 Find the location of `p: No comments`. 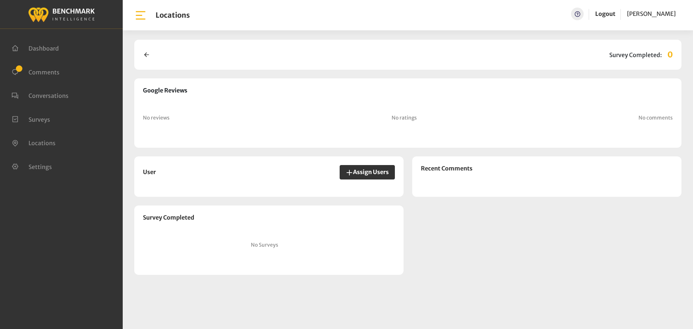

p: No comments is located at coordinates (655, 118).